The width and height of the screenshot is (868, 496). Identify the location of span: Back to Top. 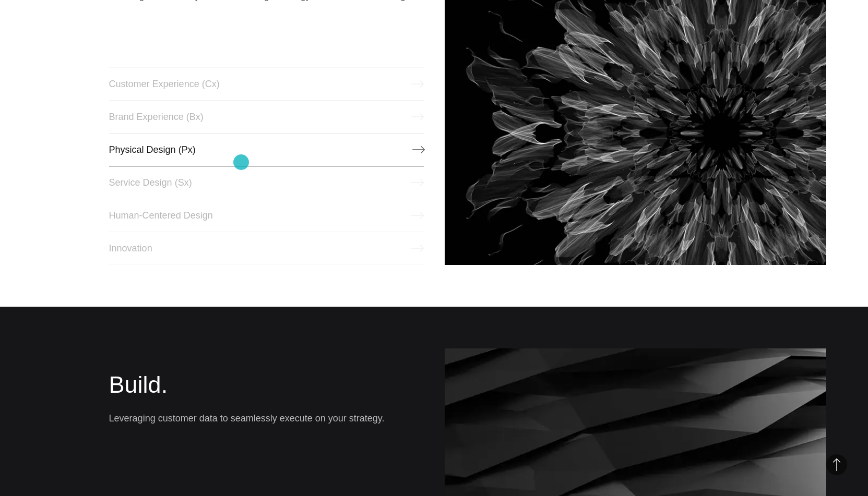
(837, 465).